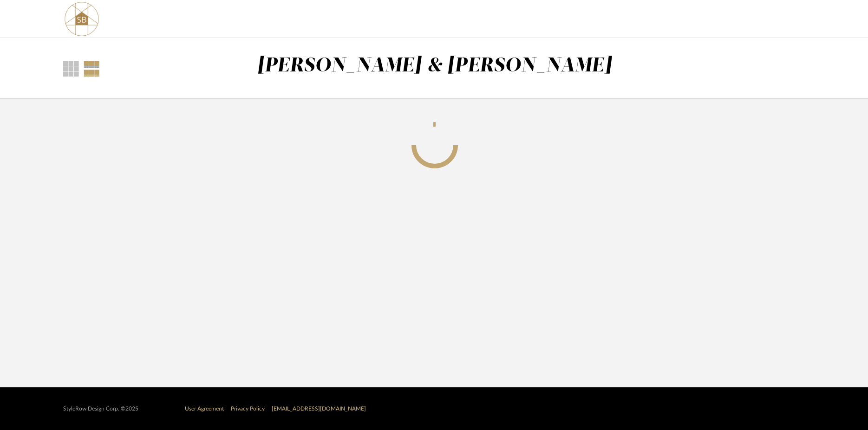 This screenshot has height=430, width=868. Describe the element at coordinates (82, 19) in the screenshot. I see `img: 02324877-c6fa-4261-b847-82fa1115e5a4.png` at that location.